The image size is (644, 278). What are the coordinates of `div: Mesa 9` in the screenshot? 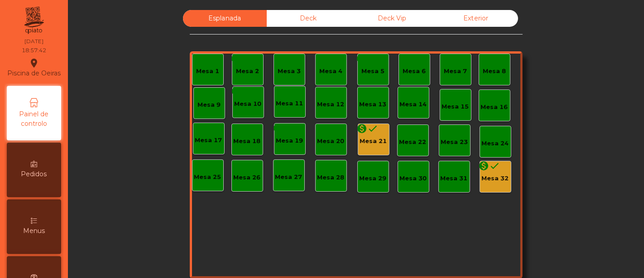 It's located at (209, 105).